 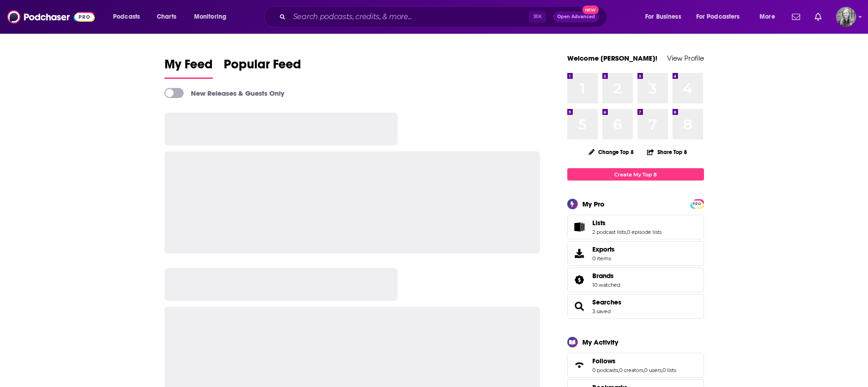 I want to click on input: Search podcasts, credits, & more..., so click(x=409, y=17).